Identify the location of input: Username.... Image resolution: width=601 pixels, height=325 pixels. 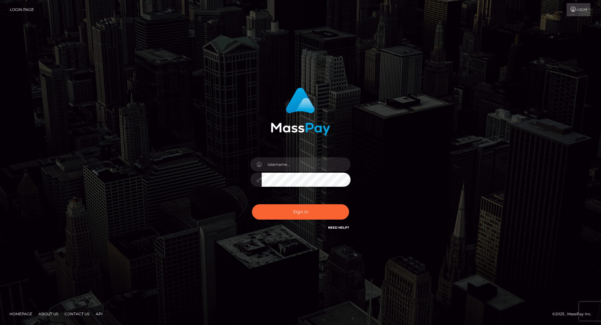
(306, 164).